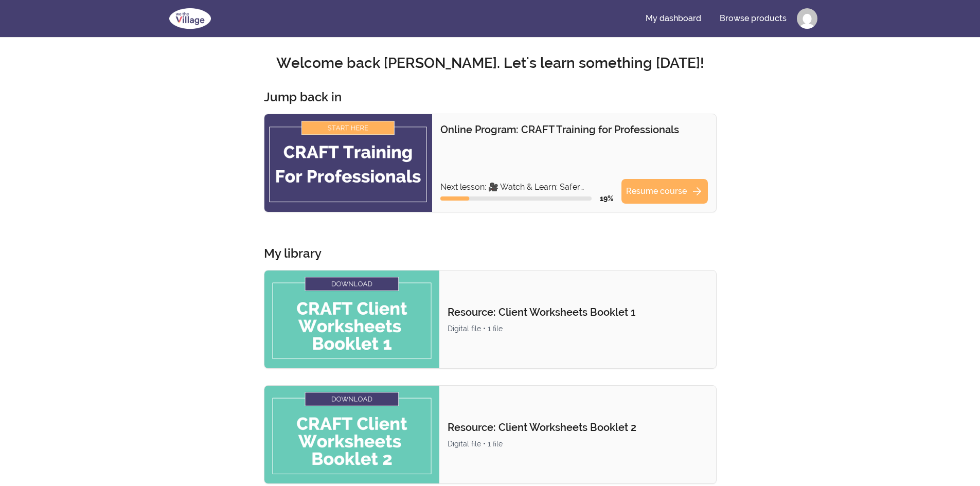 The image size is (980, 486). I want to click on p: Next lesson: 🎥 Watch & Learn: Safer Responses, so click(526, 187).